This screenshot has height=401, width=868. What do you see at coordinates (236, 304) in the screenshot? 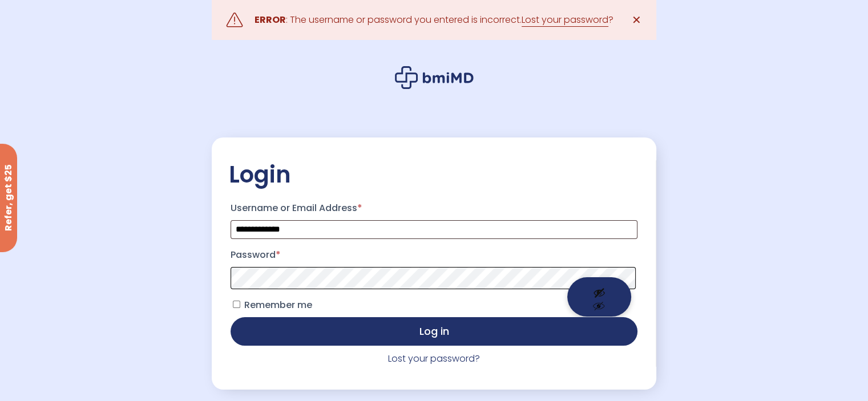
I see `input: Remember me` at bounding box center [236, 304].